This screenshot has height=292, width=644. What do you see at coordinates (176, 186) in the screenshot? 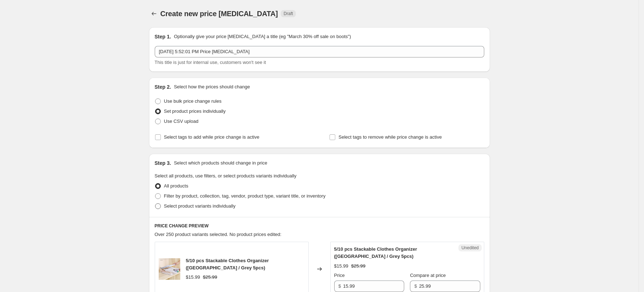
I see `span: All products` at bounding box center [176, 186].